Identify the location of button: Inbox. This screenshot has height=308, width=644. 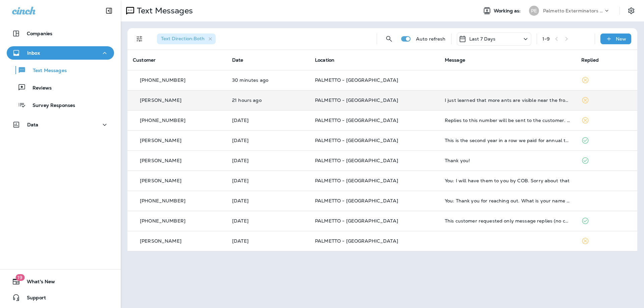
(60, 53).